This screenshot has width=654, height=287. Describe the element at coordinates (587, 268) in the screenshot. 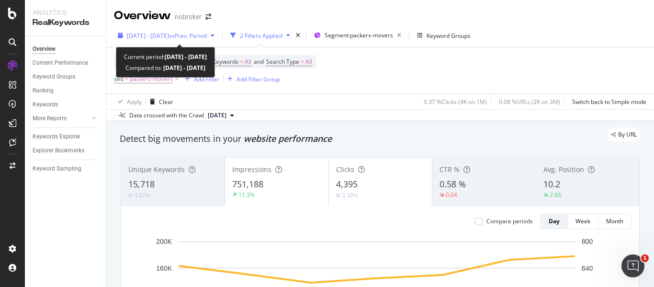

I see `text: 640` at that location.